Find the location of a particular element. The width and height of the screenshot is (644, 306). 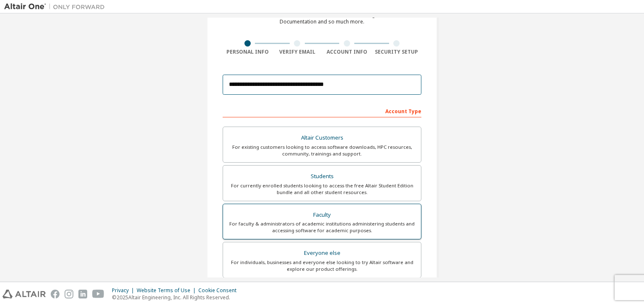

div: Personal Info is located at coordinates (247, 52).